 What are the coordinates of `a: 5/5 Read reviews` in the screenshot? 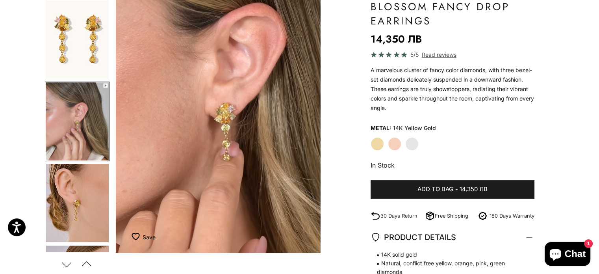 It's located at (453, 54).